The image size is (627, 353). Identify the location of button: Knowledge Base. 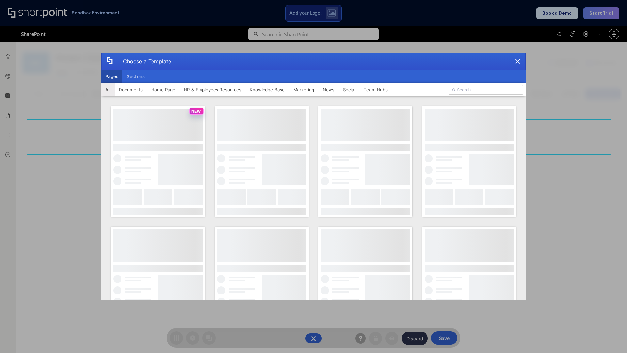
(267, 89).